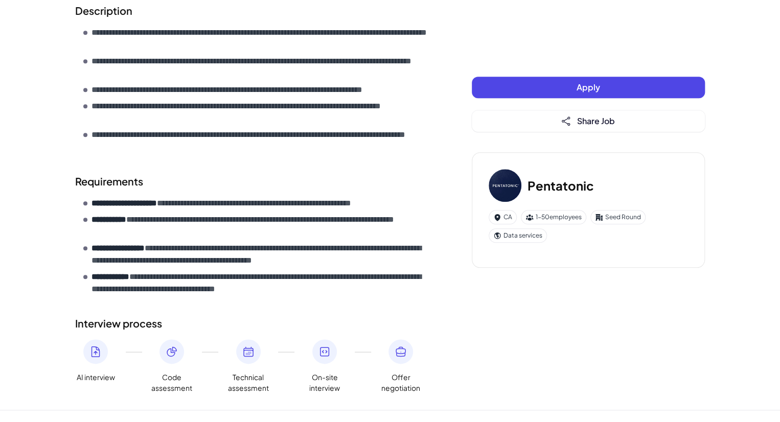 Image resolution: width=780 pixels, height=422 pixels. Describe the element at coordinates (588, 87) in the screenshot. I see `span: Apply` at that location.